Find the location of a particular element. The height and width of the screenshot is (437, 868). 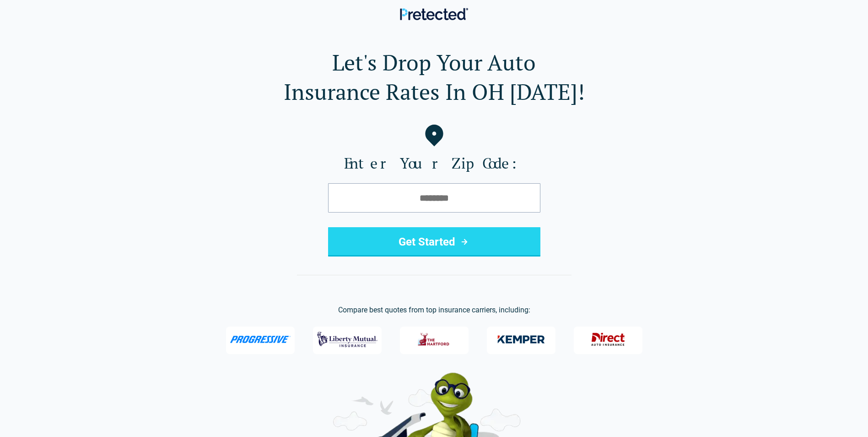

img: Direct General is located at coordinates (608, 339).